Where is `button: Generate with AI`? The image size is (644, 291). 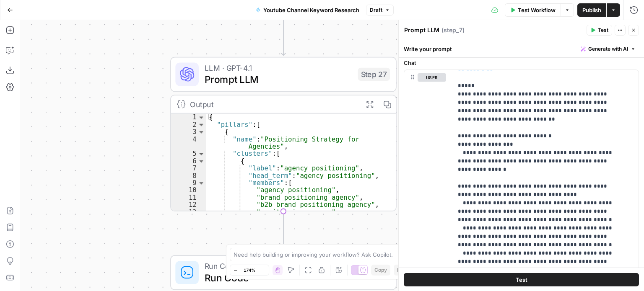 button: Generate with AI is located at coordinates (608, 49).